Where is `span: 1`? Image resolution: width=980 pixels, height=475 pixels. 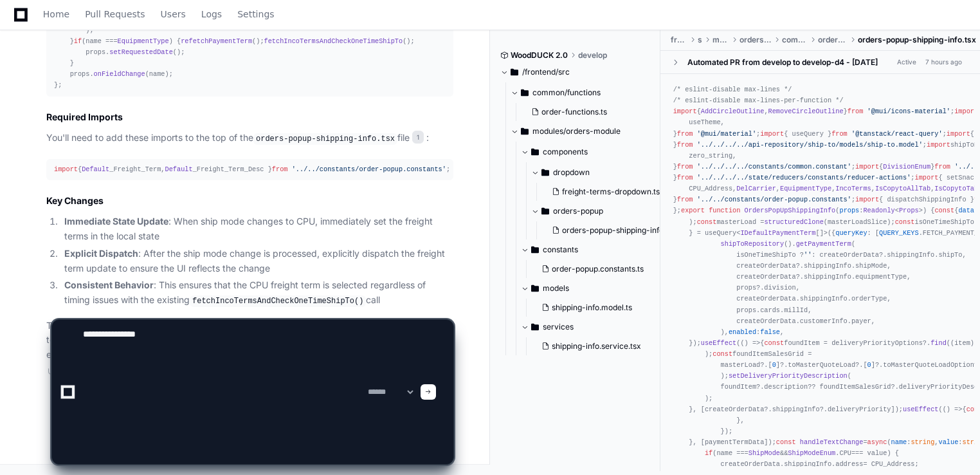 span: 1 is located at coordinates (418, 137).